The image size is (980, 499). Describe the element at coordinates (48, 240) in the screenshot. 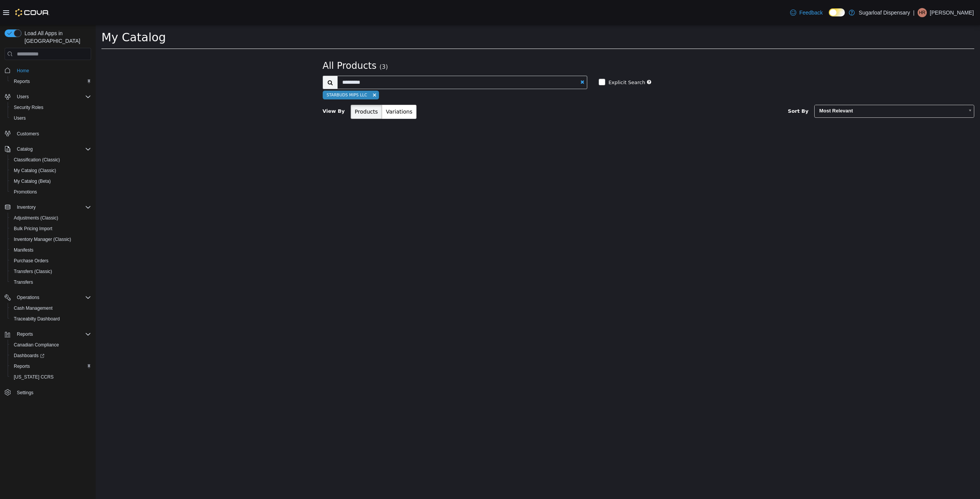

I see `nav: Complex example` at that location.